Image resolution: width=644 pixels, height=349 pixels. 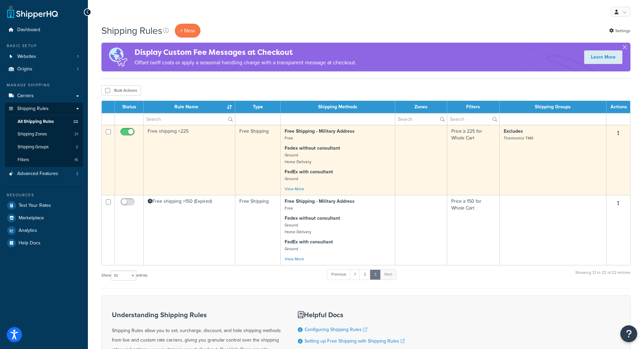 What do you see at coordinates (44, 205) in the screenshot?
I see `li: Test Your Rates` at bounding box center [44, 205].